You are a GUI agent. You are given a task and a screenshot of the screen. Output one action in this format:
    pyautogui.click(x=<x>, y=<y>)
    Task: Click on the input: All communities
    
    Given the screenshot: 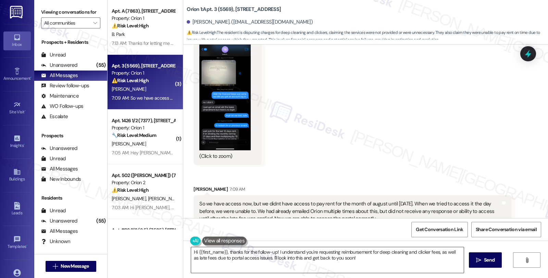 What is the action you would take?
    pyautogui.click(x=67, y=23)
    